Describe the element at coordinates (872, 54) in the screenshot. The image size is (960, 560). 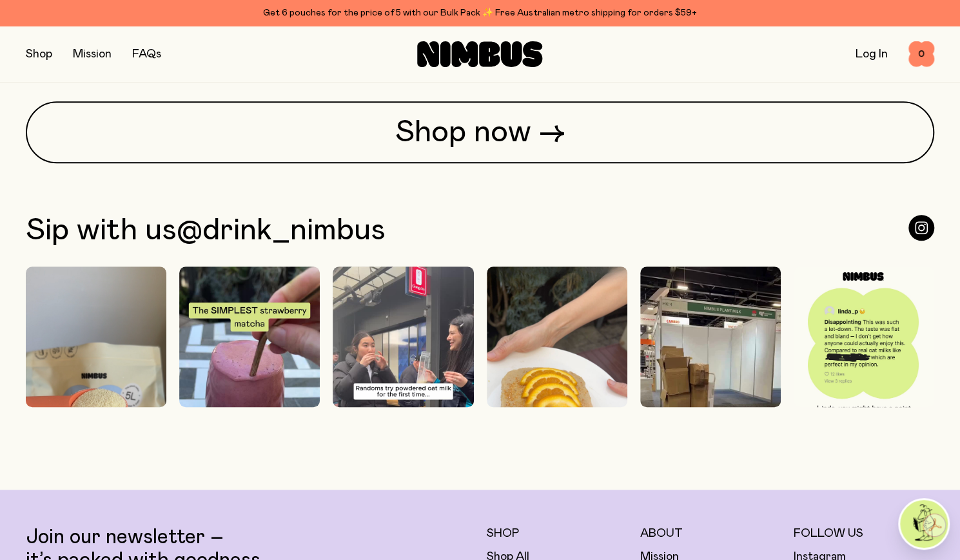
I see `a: Log In` at that location.